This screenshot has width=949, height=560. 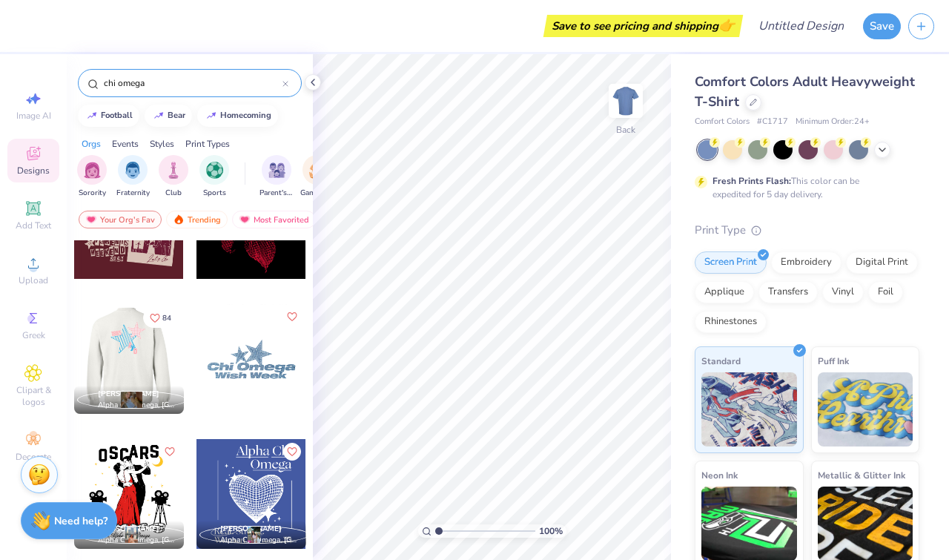 What do you see at coordinates (804, 188) in the screenshot?
I see `div: This color can be expedited for 5 day delivery.` at bounding box center [804, 188].